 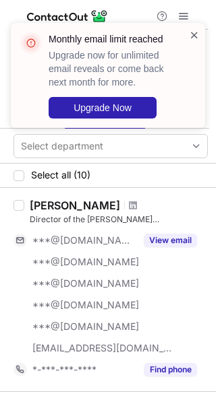 I want to click on p: Upgrade now for unlimited email reveals or come back next month for more., so click(x=111, y=69).